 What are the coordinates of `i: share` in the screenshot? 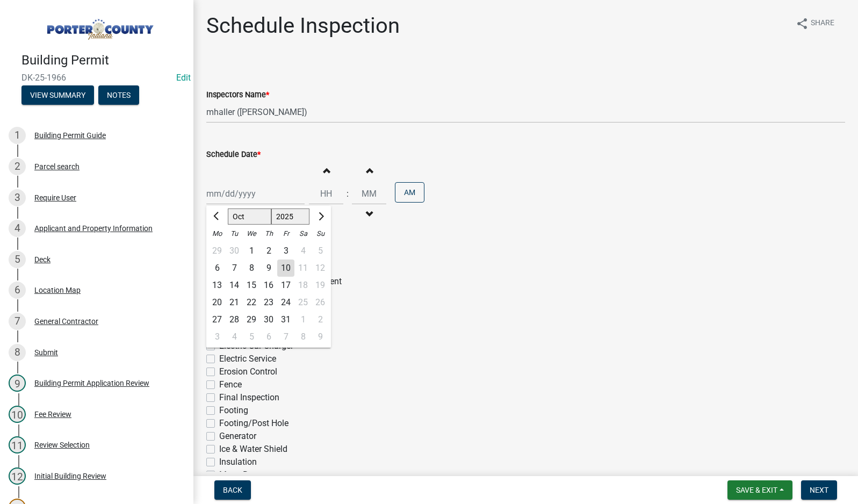 It's located at (803, 24).